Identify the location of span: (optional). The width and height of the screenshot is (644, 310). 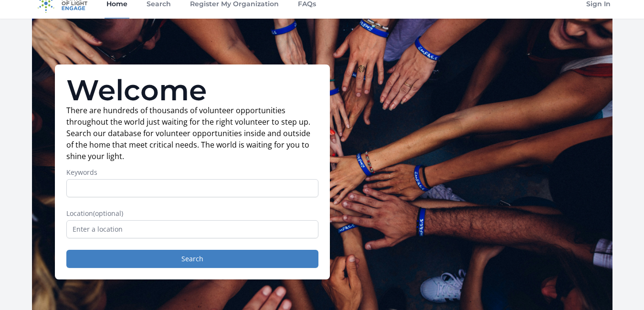
(108, 214).